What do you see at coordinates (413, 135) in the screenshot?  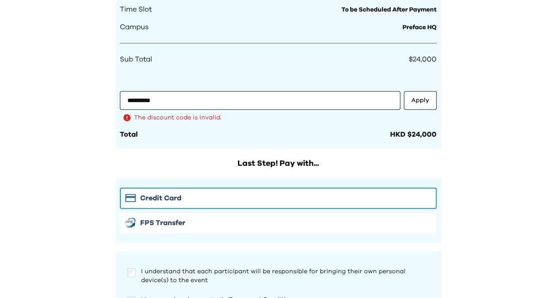 I see `div: HKD $24,000` at bounding box center [413, 135].